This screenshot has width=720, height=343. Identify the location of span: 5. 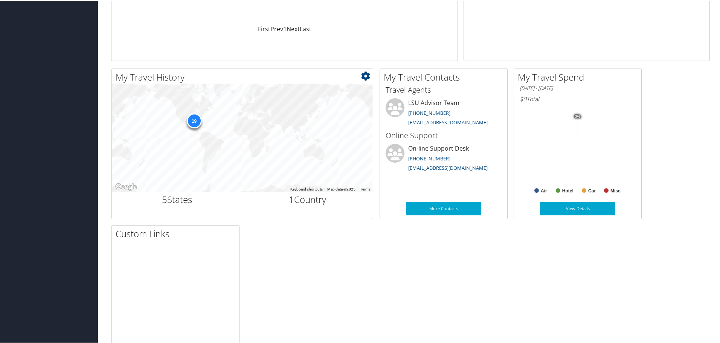
(164, 198).